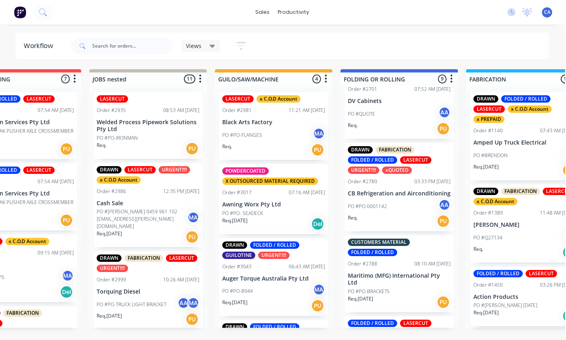  I want to click on div: Workflow, so click(41, 46).